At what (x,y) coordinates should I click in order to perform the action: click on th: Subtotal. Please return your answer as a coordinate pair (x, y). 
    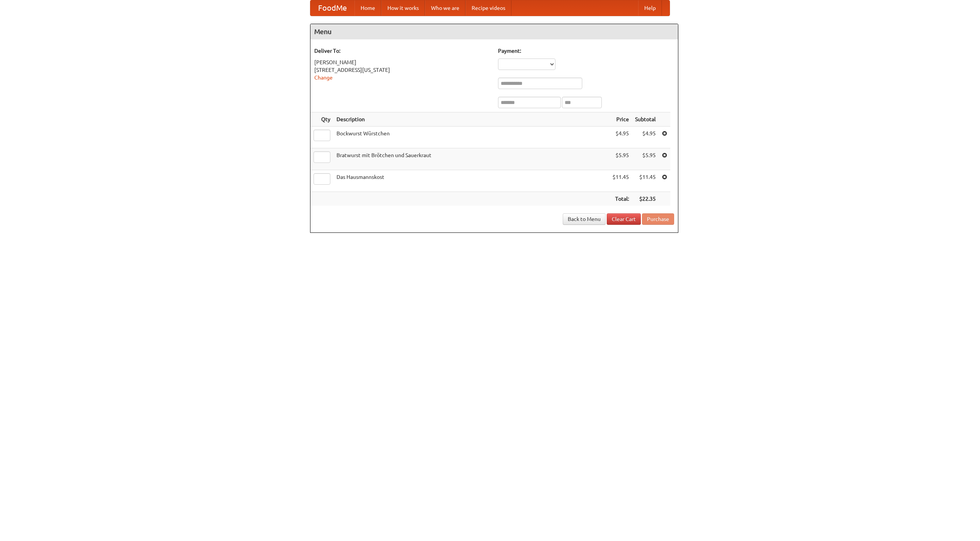
    Looking at the image, I should click on (645, 120).